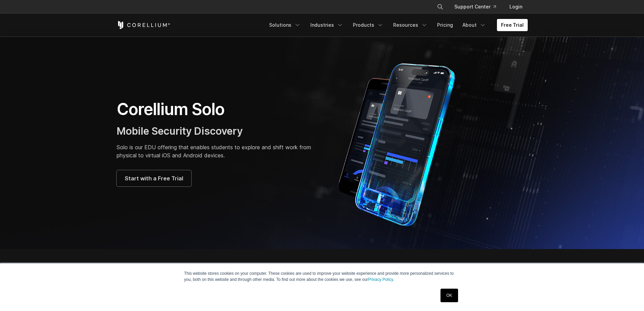 Image resolution: width=644 pixels, height=311 pixels. What do you see at coordinates (449, 295) in the screenshot?
I see `a: OK` at bounding box center [449, 295].